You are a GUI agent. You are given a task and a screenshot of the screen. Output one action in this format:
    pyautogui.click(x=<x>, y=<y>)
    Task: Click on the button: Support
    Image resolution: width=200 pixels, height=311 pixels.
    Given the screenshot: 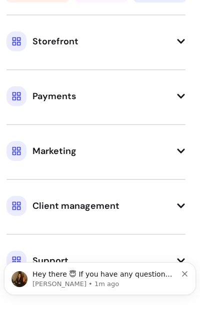 What is the action you would take?
    pyautogui.click(x=96, y=253)
    